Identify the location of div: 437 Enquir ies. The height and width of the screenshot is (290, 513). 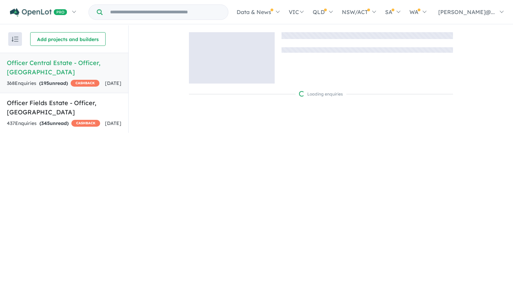
(53, 124).